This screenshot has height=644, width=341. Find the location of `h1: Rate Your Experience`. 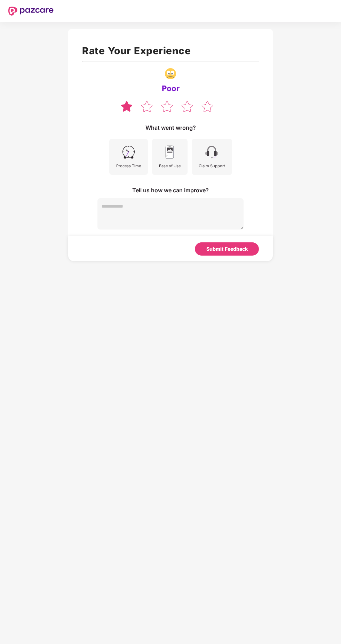

h1: Rate Your Experience is located at coordinates (170, 50).